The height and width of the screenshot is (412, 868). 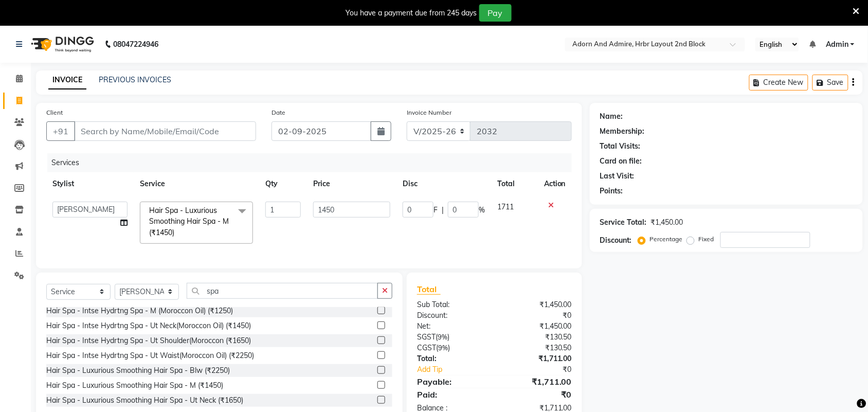 I want to click on div: Hair Spa - Intse Hydrtng Spa - Ut Shoulder(Moroccon (₹1650), so click(x=149, y=340).